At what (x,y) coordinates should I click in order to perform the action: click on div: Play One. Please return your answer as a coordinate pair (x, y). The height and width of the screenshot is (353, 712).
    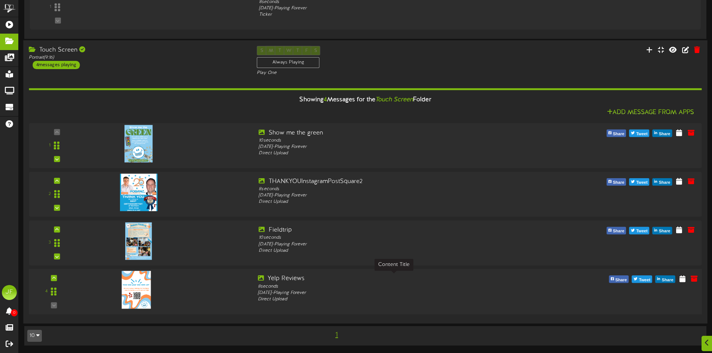
    Looking at the image, I should click on (365, 73).